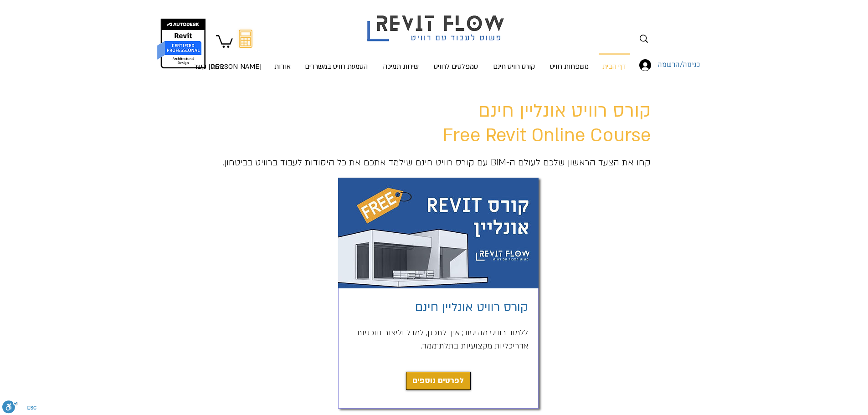 The image size is (868, 415). I want to click on img: Revit flow logo פשוט לעבוד עם רוויט, so click(437, 22).